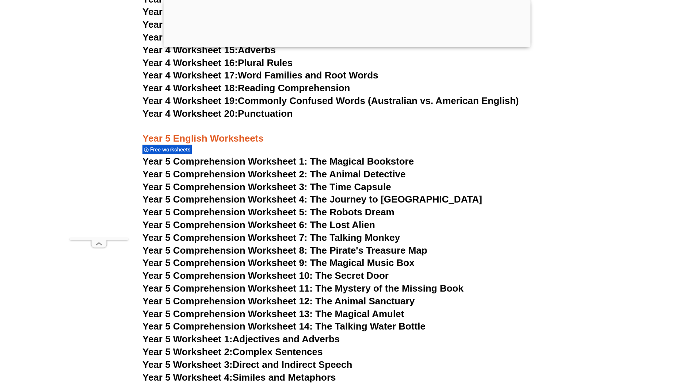  Describe the element at coordinates (190, 114) in the screenshot. I see `span: Year 4 Worksheet 20:` at that location.